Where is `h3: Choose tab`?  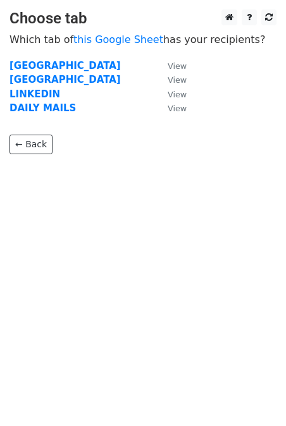
h3: Choose tab is located at coordinates (143, 18).